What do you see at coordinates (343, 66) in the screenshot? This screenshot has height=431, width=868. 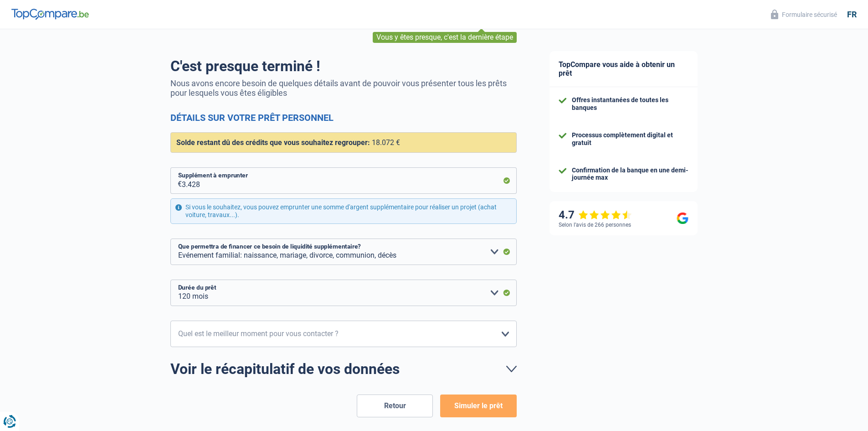 I see `h1: C'est presque terminé !` at bounding box center [343, 66].